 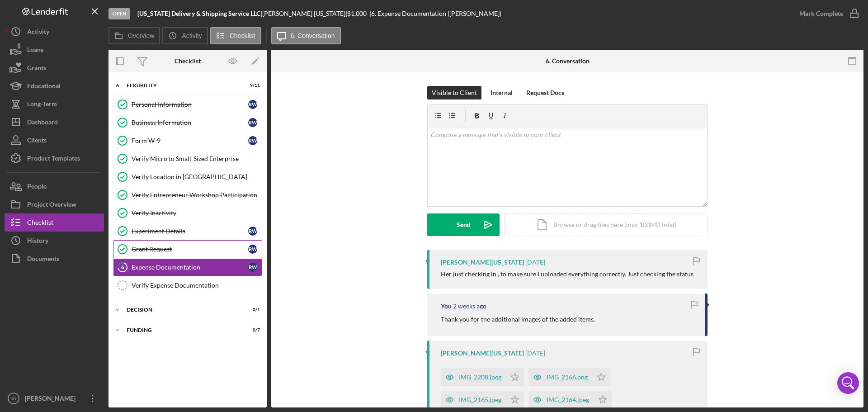 What do you see at coordinates (463, 225) in the screenshot?
I see `button: Send` at bounding box center [463, 225].